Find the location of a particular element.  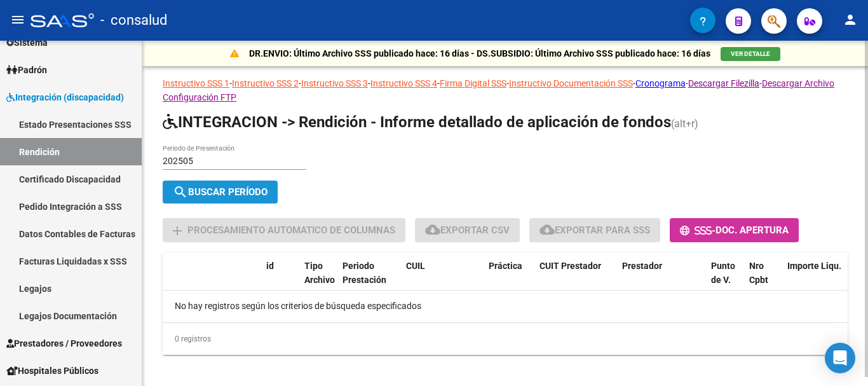

a: Instructivo SSS 1 is located at coordinates (196, 84).